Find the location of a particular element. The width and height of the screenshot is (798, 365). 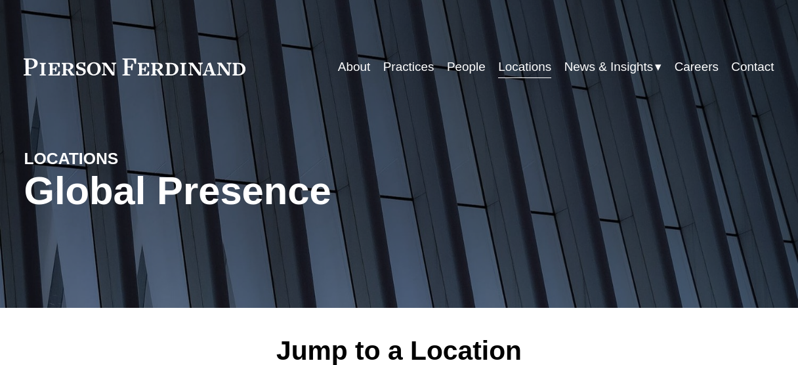

a: Contact is located at coordinates (752, 68).